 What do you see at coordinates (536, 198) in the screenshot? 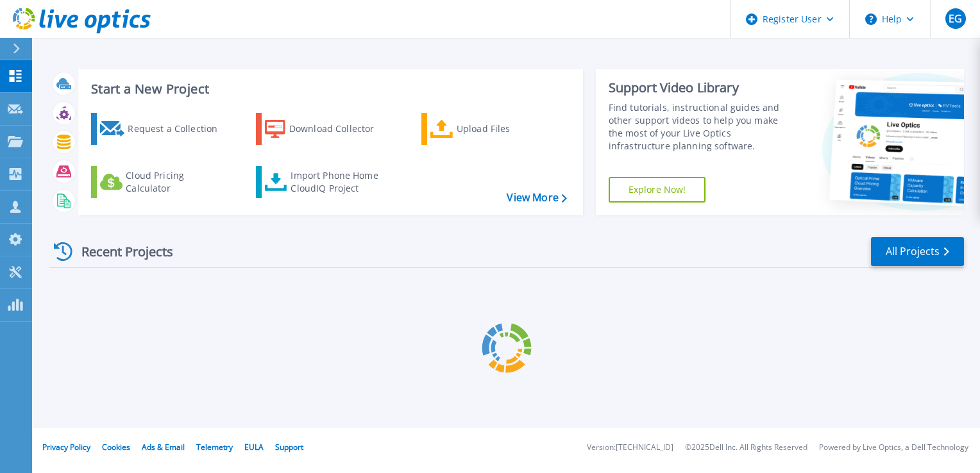
I see `a: View More` at bounding box center [536, 198].